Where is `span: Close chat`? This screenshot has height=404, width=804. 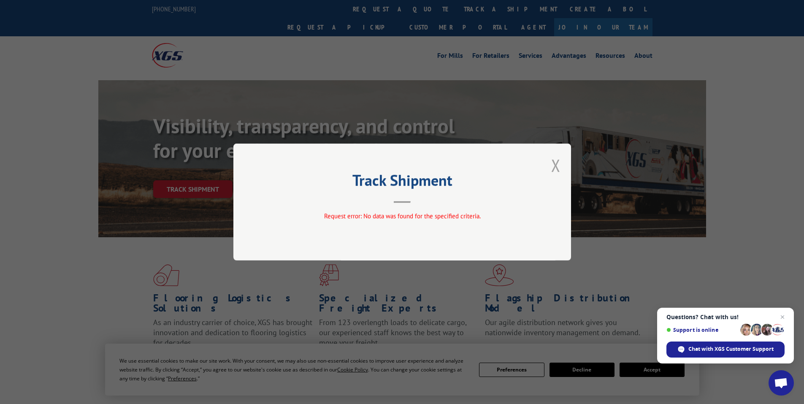 span: Close chat is located at coordinates (783, 317).